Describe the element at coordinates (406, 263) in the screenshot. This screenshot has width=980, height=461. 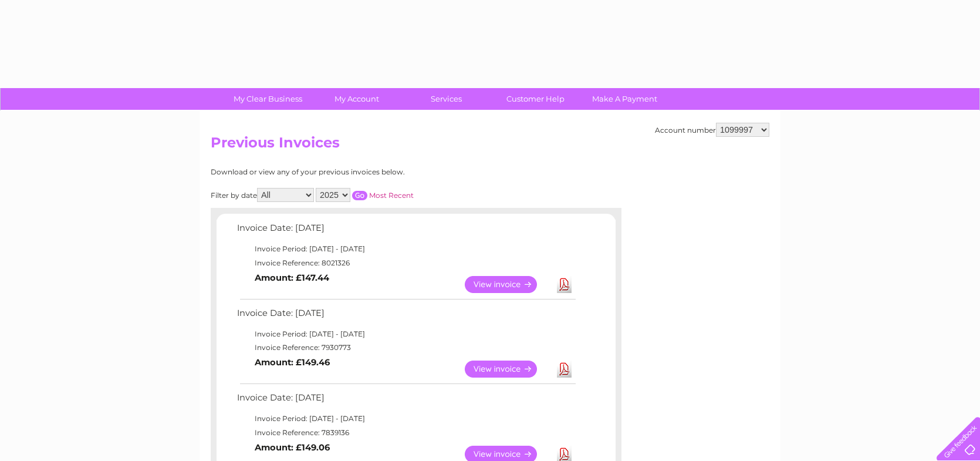
I see `td: Invoice Reference: 8021326` at that location.